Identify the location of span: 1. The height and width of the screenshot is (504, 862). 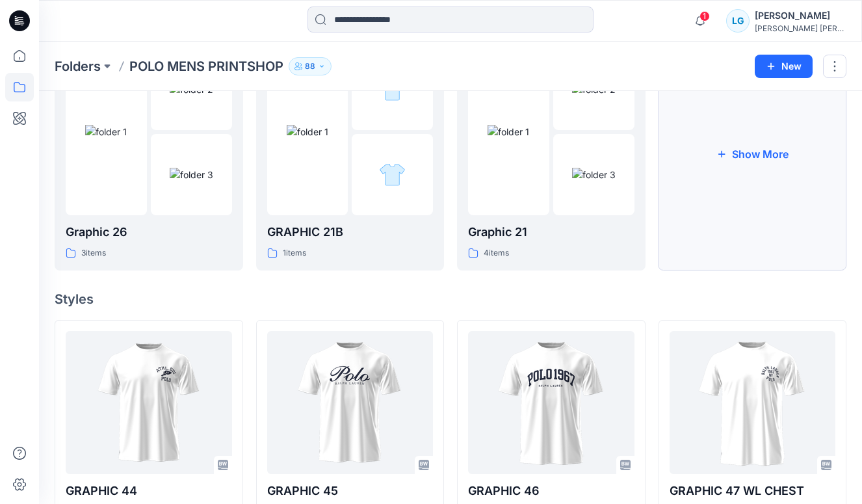
(705, 16).